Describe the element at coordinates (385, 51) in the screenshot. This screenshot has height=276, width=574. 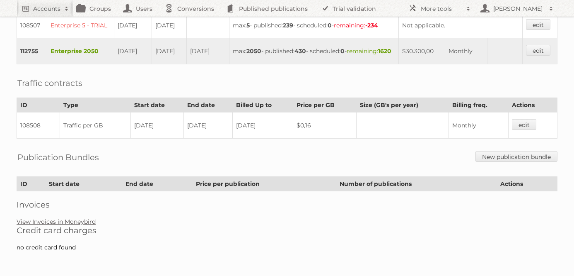
I see `strong: 1620` at that location.